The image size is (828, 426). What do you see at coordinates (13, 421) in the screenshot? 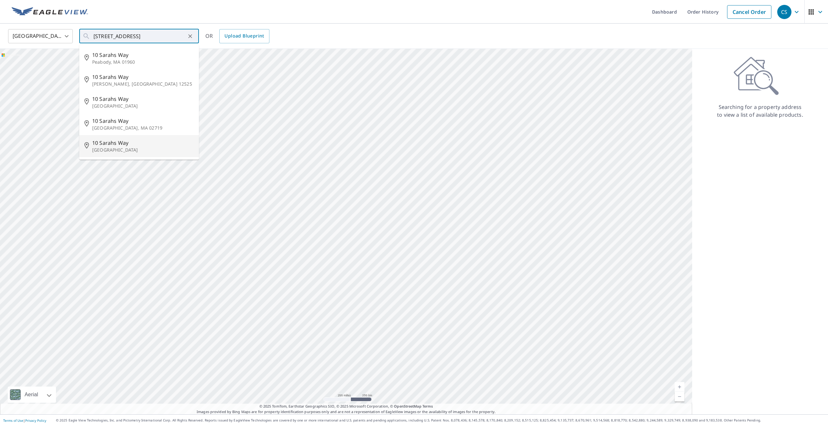
I see `a: Terms of Use` at bounding box center [13, 421].